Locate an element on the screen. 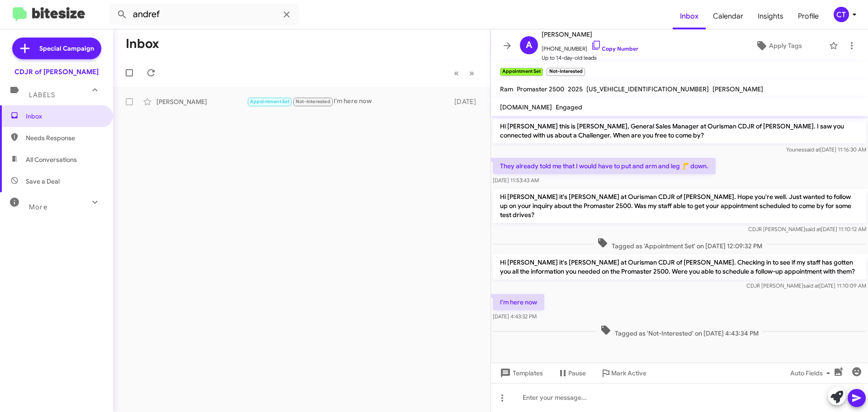  button: Mark Active is located at coordinates (623, 373).